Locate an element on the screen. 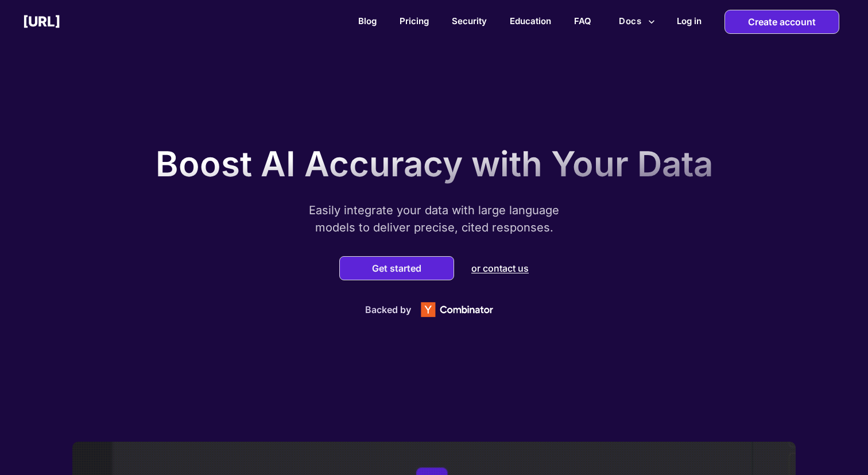 The height and width of the screenshot is (475, 868). p: Easily integrate your data with large language models to deliver precise, cited responses. is located at coordinates (434, 218).